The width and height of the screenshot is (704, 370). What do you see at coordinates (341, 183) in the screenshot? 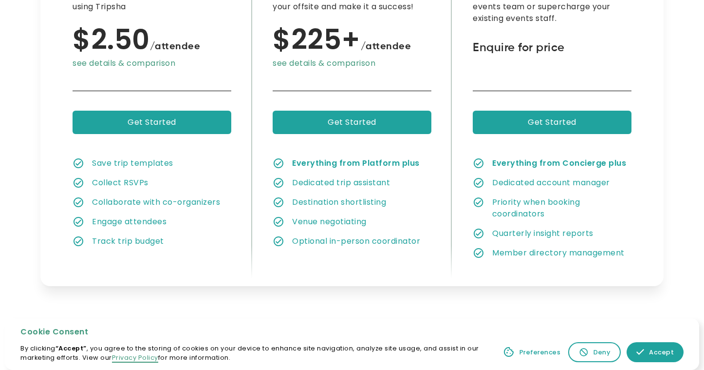
I see `div: Dedicated trip assistant` at bounding box center [341, 183].